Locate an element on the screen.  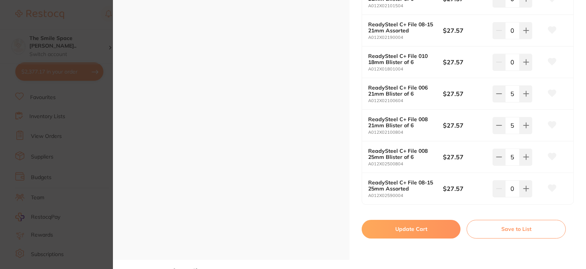
b: ReadySteel C+ File 008 21mm Blister of 6 is located at coordinates (402, 122).